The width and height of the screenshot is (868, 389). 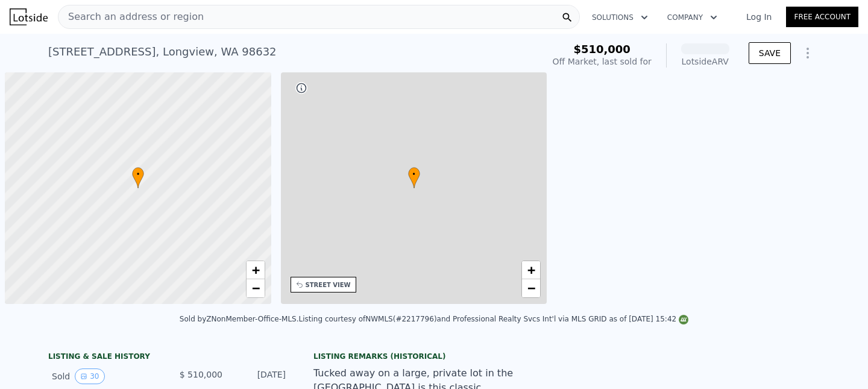 I want to click on button: Solutions, so click(x=619, y=17).